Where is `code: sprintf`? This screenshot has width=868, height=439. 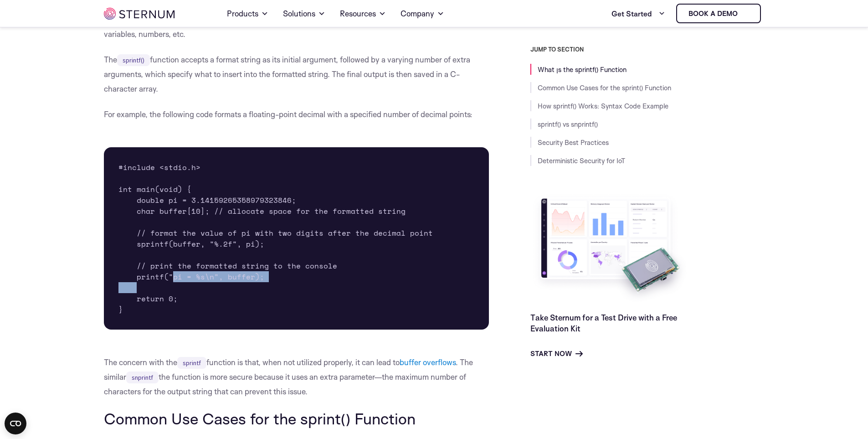 code: sprintf is located at coordinates (192, 363).